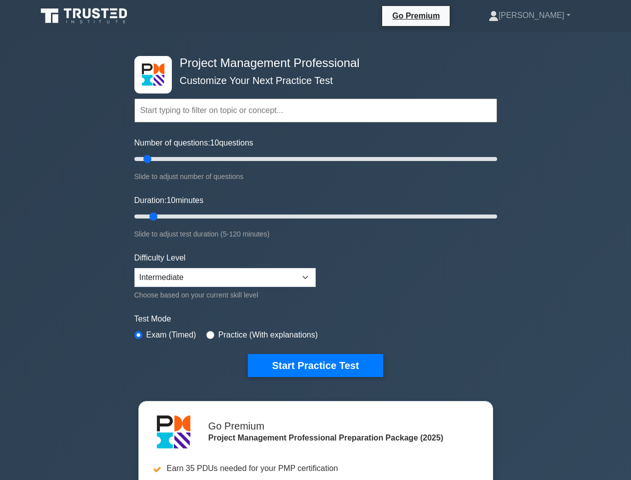 This screenshot has height=480, width=631. Describe the element at coordinates (316, 176) in the screenshot. I see `div: Slide to adjust number of questions` at that location.